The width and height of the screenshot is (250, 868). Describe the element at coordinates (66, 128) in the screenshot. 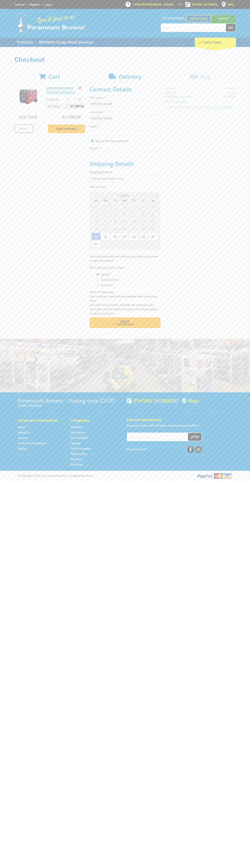

I see `a: Keep Shopping` at that location.